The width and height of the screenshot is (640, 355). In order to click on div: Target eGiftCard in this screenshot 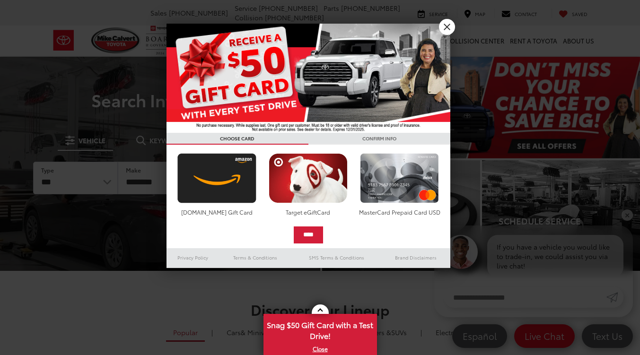, I will do `click(308, 212)`.